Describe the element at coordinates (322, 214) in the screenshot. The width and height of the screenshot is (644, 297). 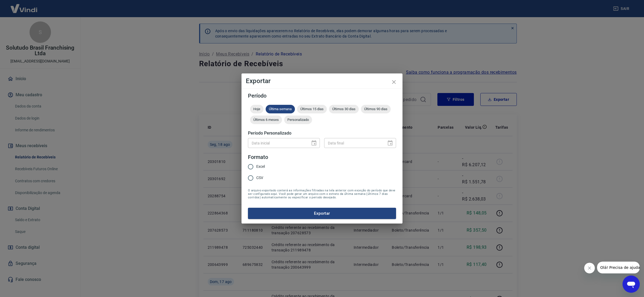
I see `button: Exportar` at that location.